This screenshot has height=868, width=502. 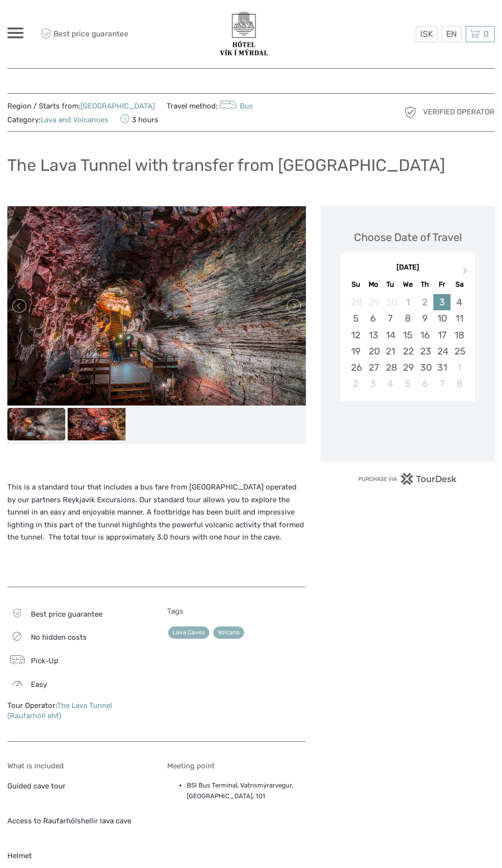 I want to click on div: Choose Thursday, October 9th, 2025, so click(x=425, y=318).